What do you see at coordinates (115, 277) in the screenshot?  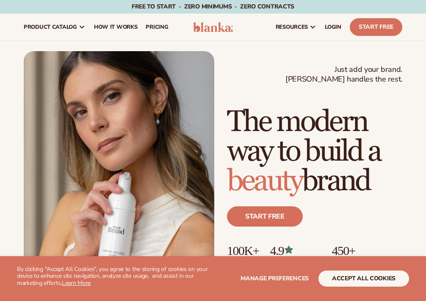 I see `p: By clicking "Accept All Cookies", you agree to the storing of cookies on your device to enhance s...` at bounding box center [115, 277].